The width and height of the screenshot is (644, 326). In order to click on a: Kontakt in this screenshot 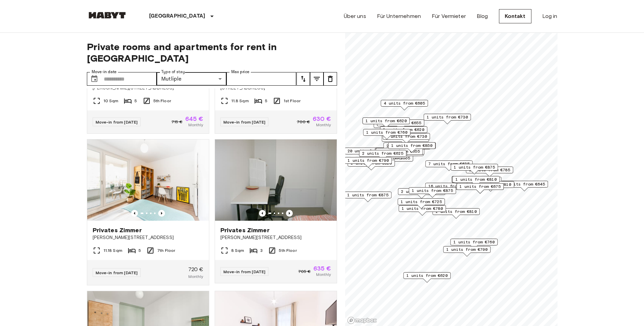, I will do `click(515, 16)`.